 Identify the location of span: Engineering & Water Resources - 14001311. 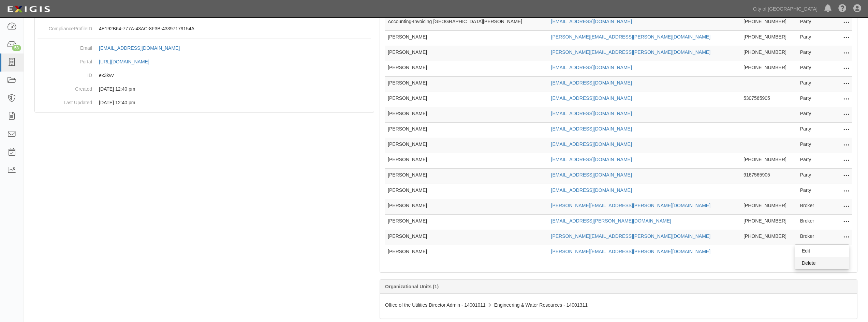
(541, 305).